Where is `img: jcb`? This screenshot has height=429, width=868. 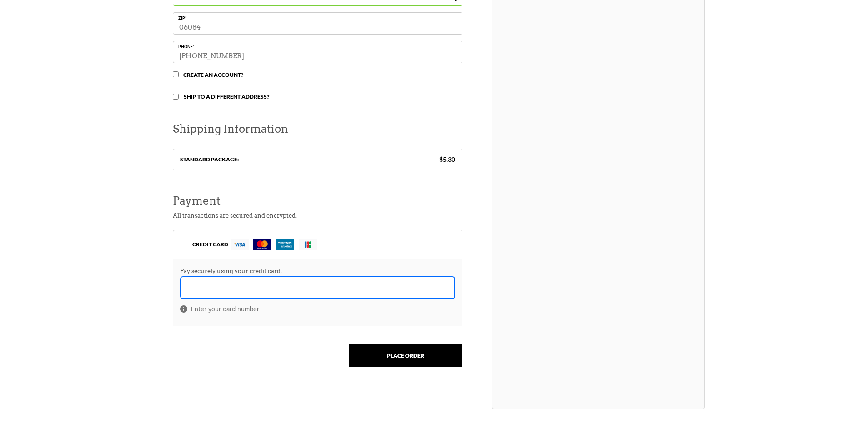
img: jcb is located at coordinates (308, 245).